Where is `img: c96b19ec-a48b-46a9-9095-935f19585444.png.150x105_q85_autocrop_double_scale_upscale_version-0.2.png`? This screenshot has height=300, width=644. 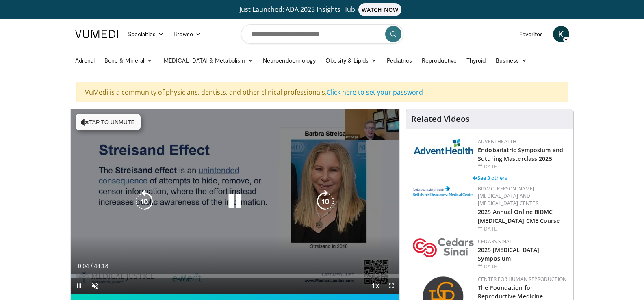 img: c96b19ec-a48b-46a9-9095-935f19585444.png.150x105_q85_autocrop_double_scale_upscale_version-0.2.png is located at coordinates (443, 191).